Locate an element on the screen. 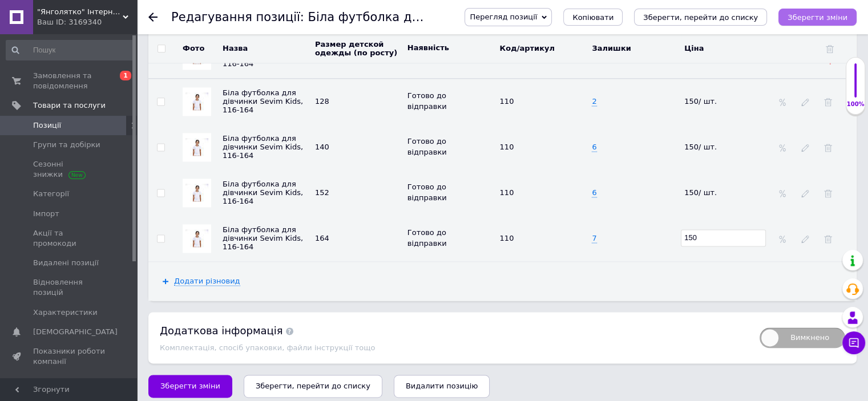 Image resolution: width=868 pixels, height=401 pixels. th: Наявність is located at coordinates (451, 49).